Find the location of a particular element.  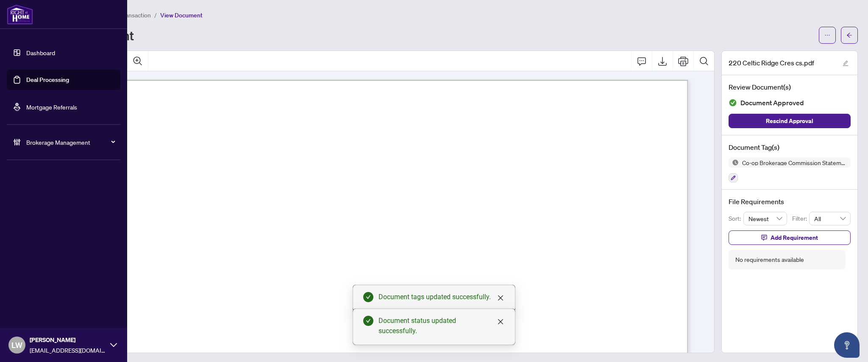

span: Co-op Brokerage Commission Statement is located at coordinates (795, 162).